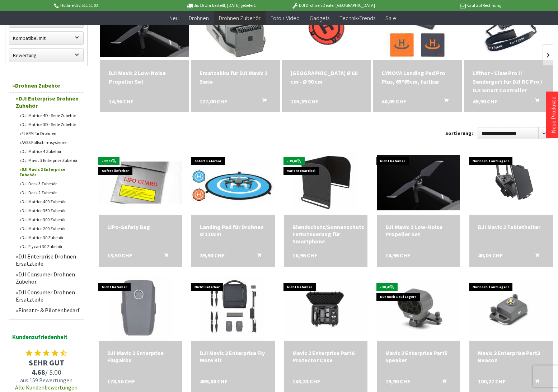 Image resolution: width=558 pixels, height=392 pixels. I want to click on a: DJI Matrice 200 Zubehör, so click(50, 228).